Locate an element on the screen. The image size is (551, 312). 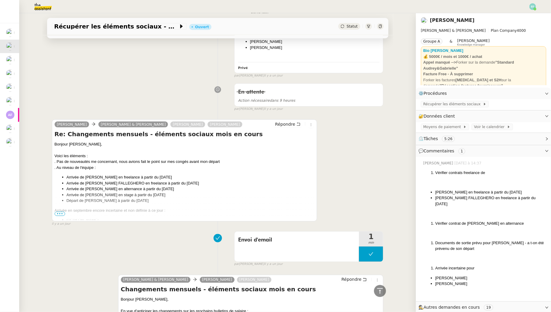
span: Tâches is located at coordinates (431, 139).